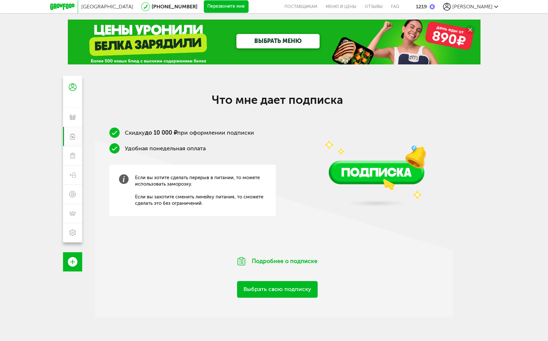  I want to click on img: info-grey.b4c3b60.svg, so click(124, 179).